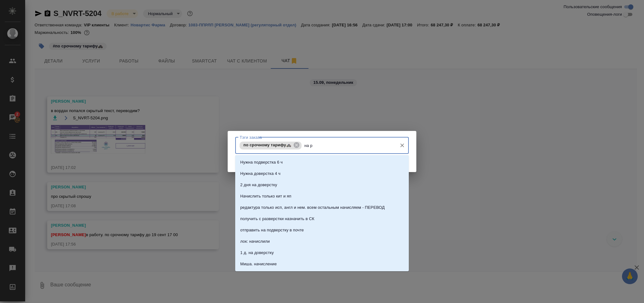 Image resolution: width=644 pixels, height=303 pixels. Describe the element at coordinates (255, 242) in the screenshot. I see `p: лок: начислили` at that location.